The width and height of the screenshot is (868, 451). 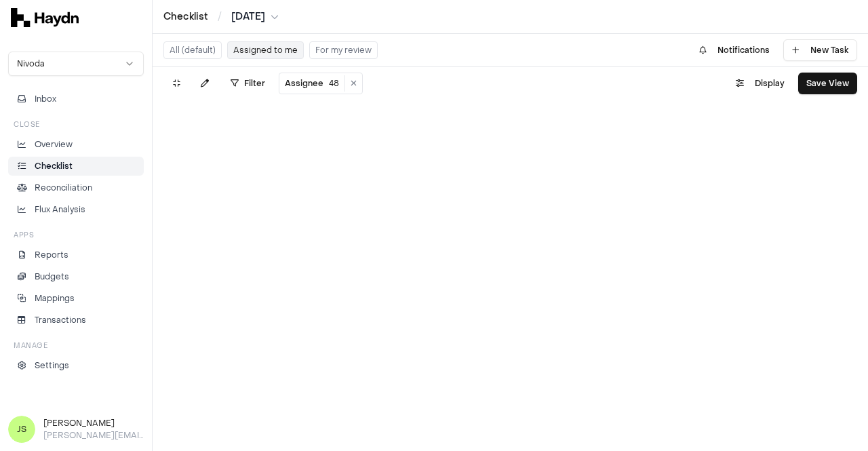 I want to click on p: Mappings, so click(x=54, y=299).